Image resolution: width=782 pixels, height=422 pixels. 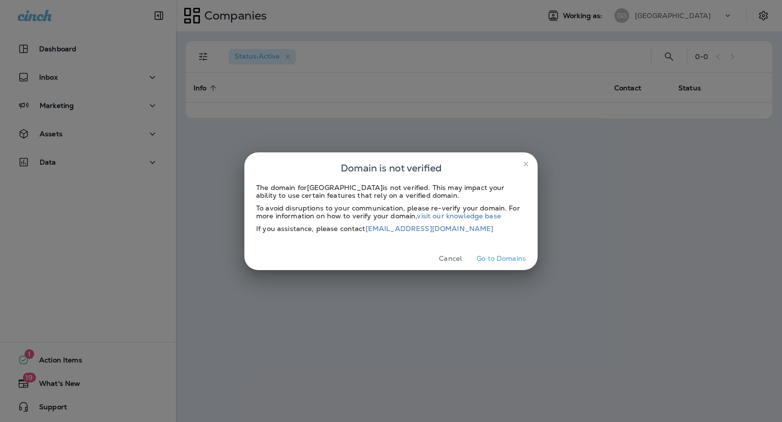 What do you see at coordinates (526, 164) in the screenshot?
I see `button: close` at bounding box center [526, 164].